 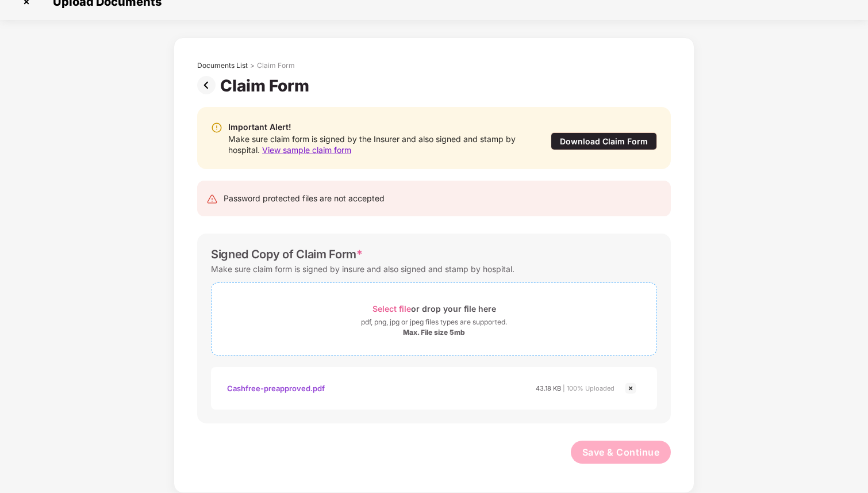 I want to click on div: Password protected files are not accepted, so click(x=304, y=199).